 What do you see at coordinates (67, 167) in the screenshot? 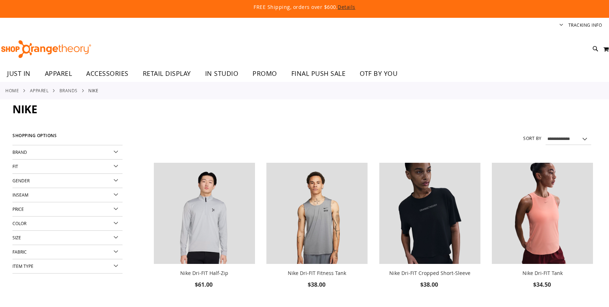
I see `div: Fit` at bounding box center [67, 167].